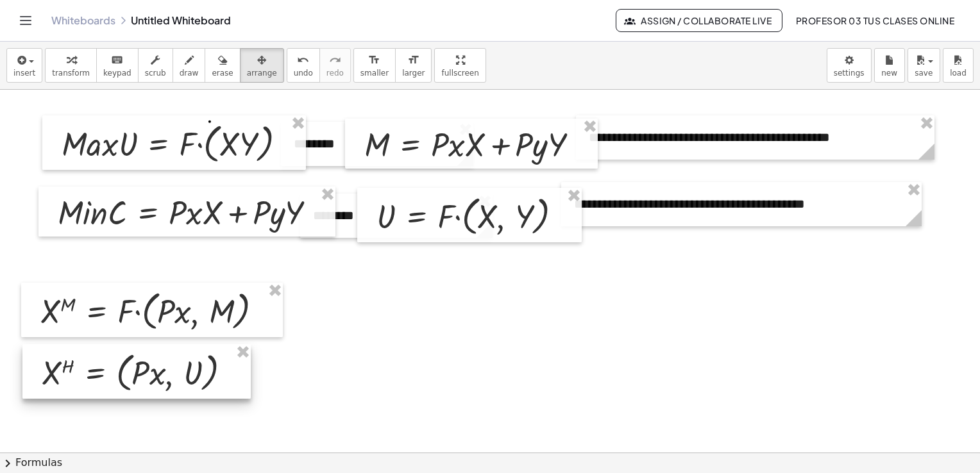  Describe the element at coordinates (375, 73) in the screenshot. I see `span: smaller` at that location.